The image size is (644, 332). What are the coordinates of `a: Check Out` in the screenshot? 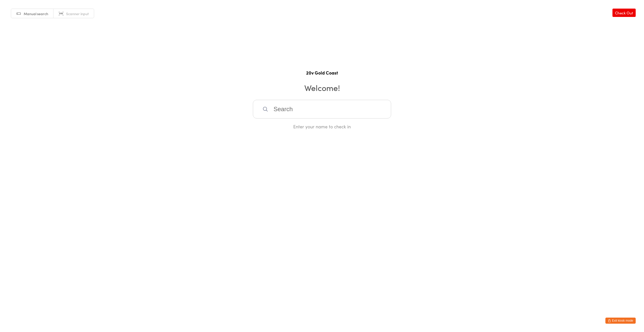 It's located at (624, 13).